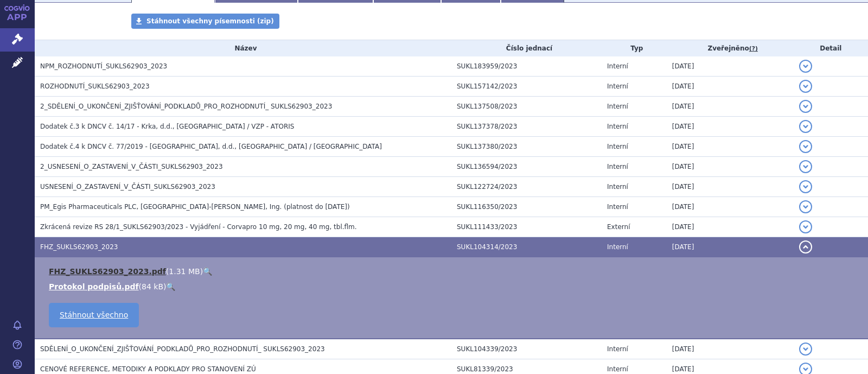  What do you see at coordinates (108, 271) in the screenshot?
I see `a: FHZ_SUKLS62903_2023.pdf` at bounding box center [108, 271].